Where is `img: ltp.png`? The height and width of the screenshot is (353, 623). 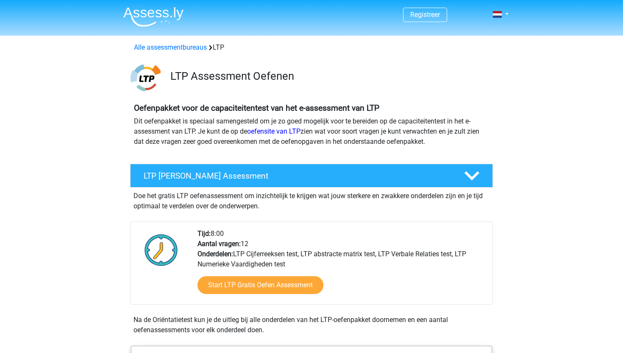
img: ltp.png is located at coordinates (145, 78).